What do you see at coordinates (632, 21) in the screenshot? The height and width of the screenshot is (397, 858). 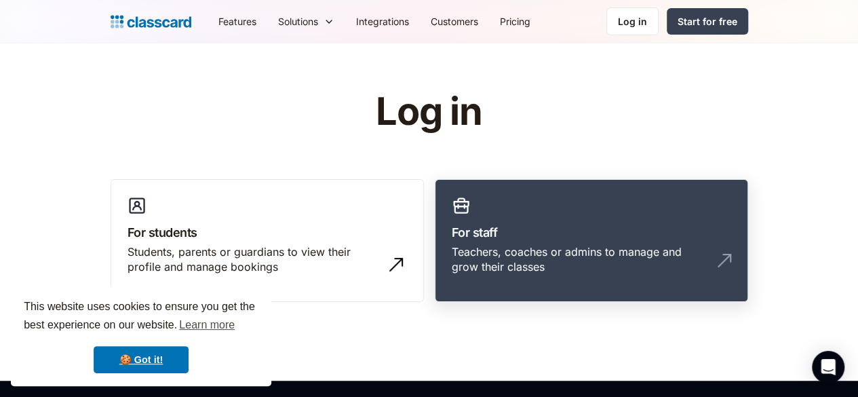 I see `a: Log in` at bounding box center [632, 21].